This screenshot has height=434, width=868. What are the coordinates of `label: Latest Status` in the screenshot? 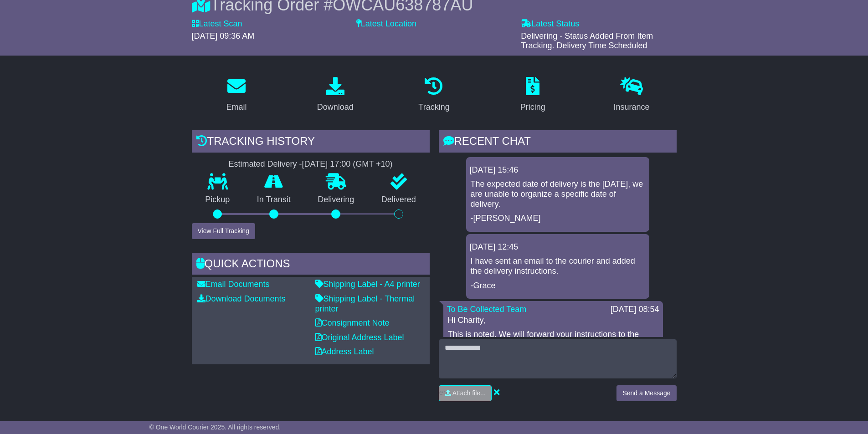 It's located at (550, 24).